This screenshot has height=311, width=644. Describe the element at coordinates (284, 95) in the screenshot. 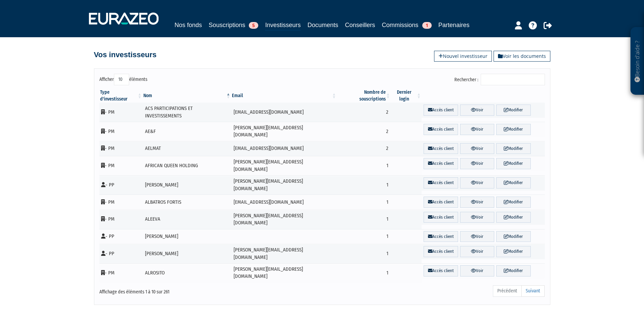

I see `th: Email : activer pour trier la colonne par ordre croissant` at that location.